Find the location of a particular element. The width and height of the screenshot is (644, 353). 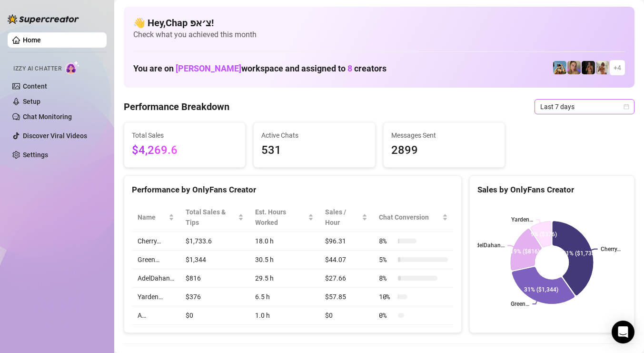

a: Setup is located at coordinates (31, 102).